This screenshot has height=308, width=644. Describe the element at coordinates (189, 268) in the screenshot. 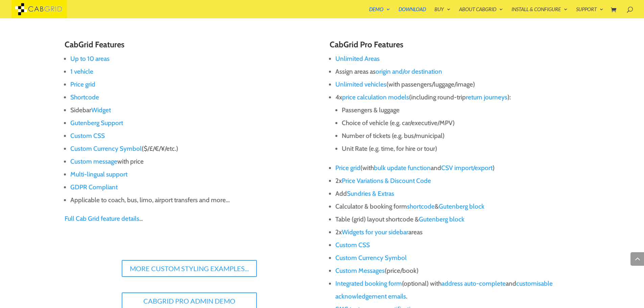

I see `a: More Custom Styling Examples...` at that location.